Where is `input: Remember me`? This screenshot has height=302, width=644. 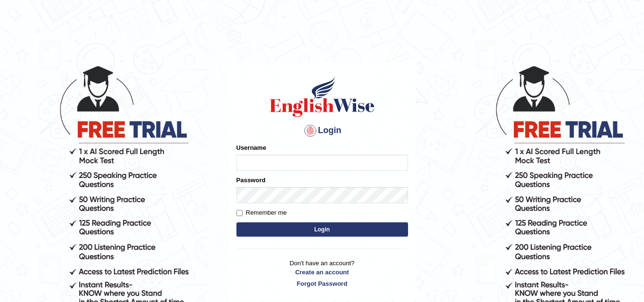
input: Remember me is located at coordinates (240, 212).